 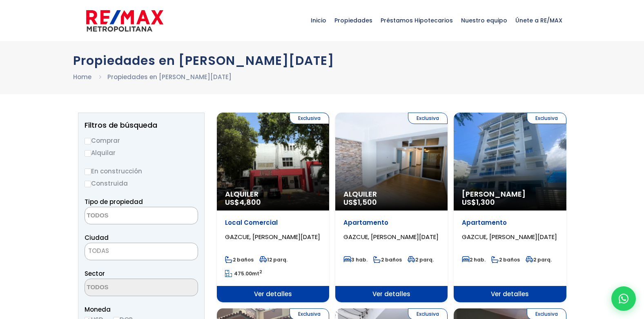 What do you see at coordinates (416, 21) in the screenshot?
I see `span: Préstamos Hipotecarios` at bounding box center [416, 21].